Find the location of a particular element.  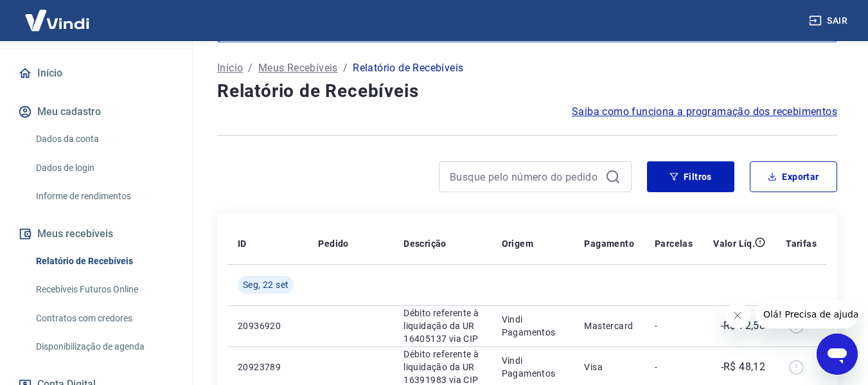

p: Parcelas is located at coordinates (673, 243).